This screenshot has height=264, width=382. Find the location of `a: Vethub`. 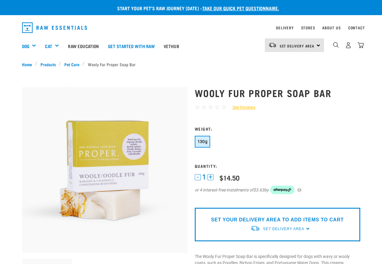

a: Vethub is located at coordinates (171, 46).